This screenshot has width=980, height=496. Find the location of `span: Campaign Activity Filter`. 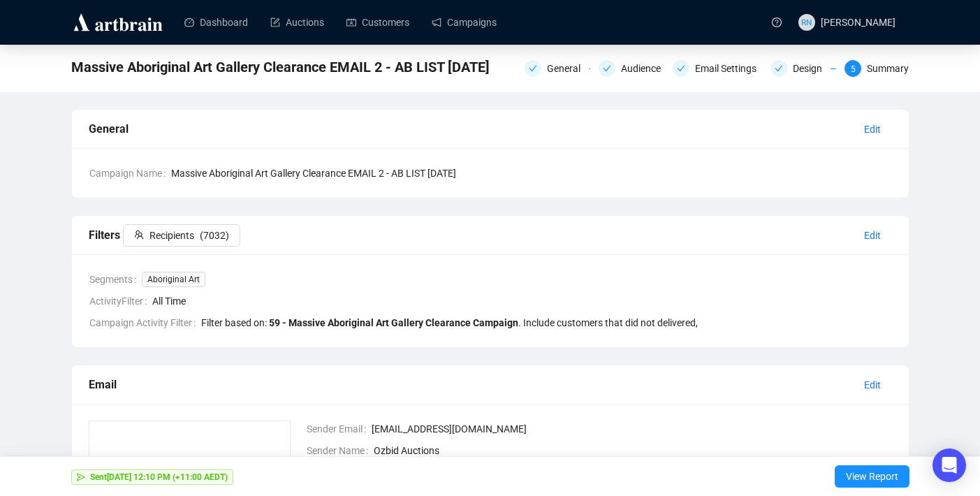

span: Campaign Activity Filter is located at coordinates (146, 323).